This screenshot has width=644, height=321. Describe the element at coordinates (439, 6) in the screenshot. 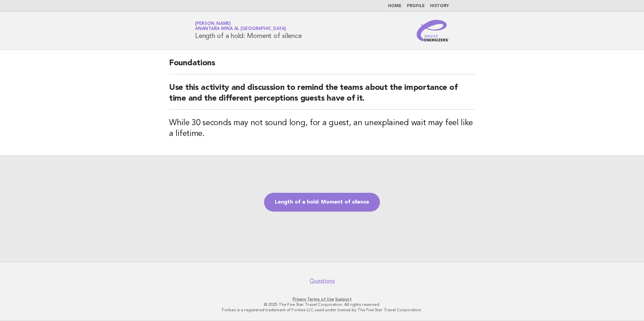

I see `a: History` at that location.